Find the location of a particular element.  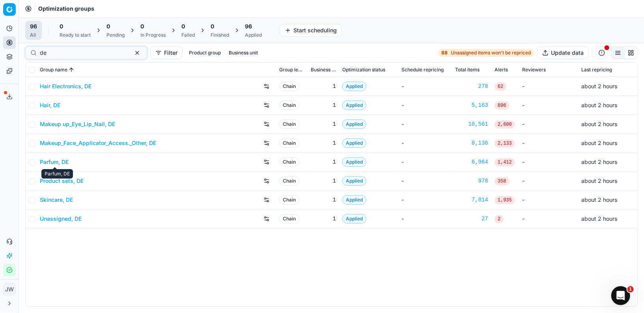

div: In Progress is located at coordinates (153, 35).